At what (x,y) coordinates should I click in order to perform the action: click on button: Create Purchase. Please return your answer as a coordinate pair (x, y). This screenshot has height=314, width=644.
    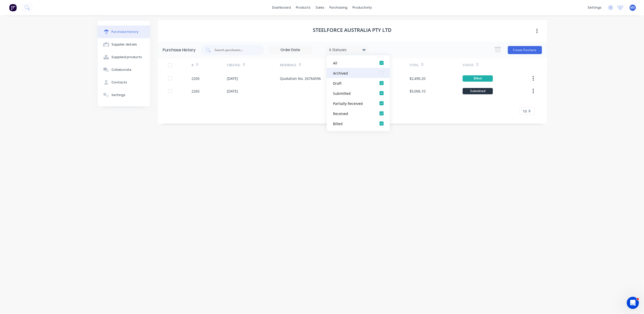
    Looking at the image, I should click on (525, 50).